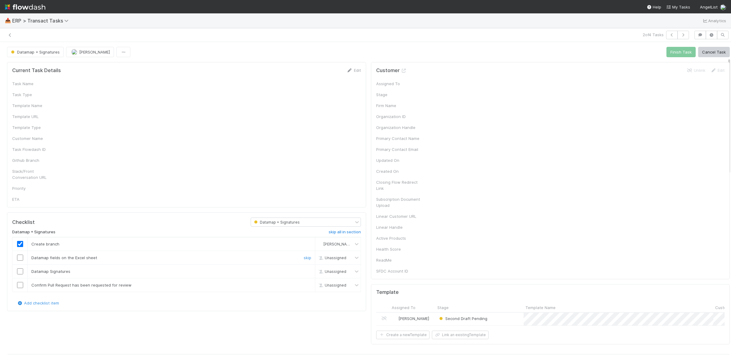 This screenshot has height=355, width=731. What do you see at coordinates (395, 319) in the screenshot?
I see `img: avatar_ec9c1780-91d7-48bb-898e-5f40cebd5ff8.png` at bounding box center [395, 319].